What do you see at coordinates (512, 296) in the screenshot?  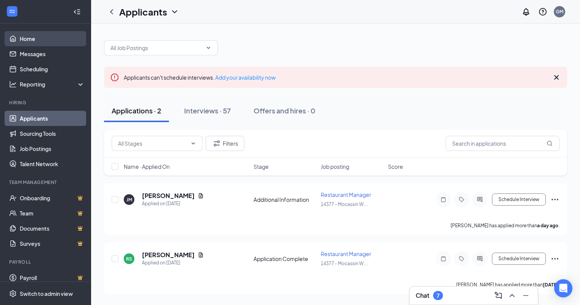 I see `button: ChevronUp` at bounding box center [512, 296].